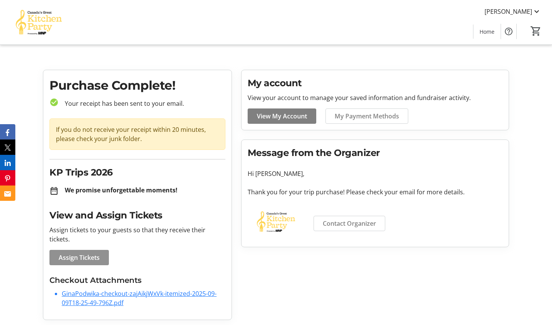 Image resolution: width=552 pixels, height=325 pixels. I want to click on a: View My Account, so click(282, 116).